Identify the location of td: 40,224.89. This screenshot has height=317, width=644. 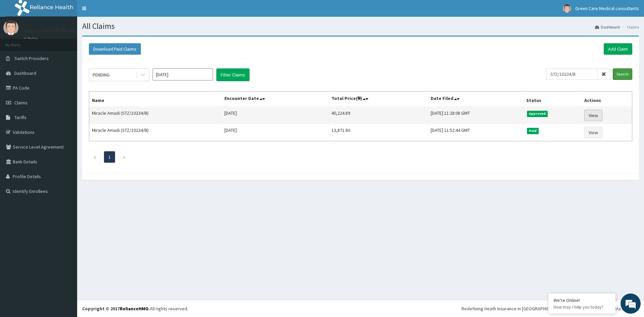
(378, 115).